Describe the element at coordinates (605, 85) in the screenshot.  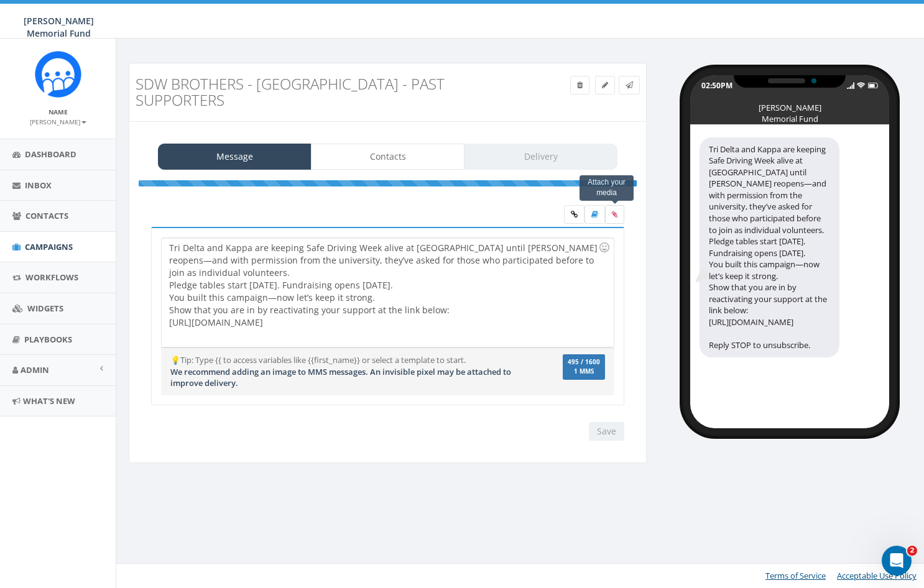
I see `span: Edit Campaign` at that location.